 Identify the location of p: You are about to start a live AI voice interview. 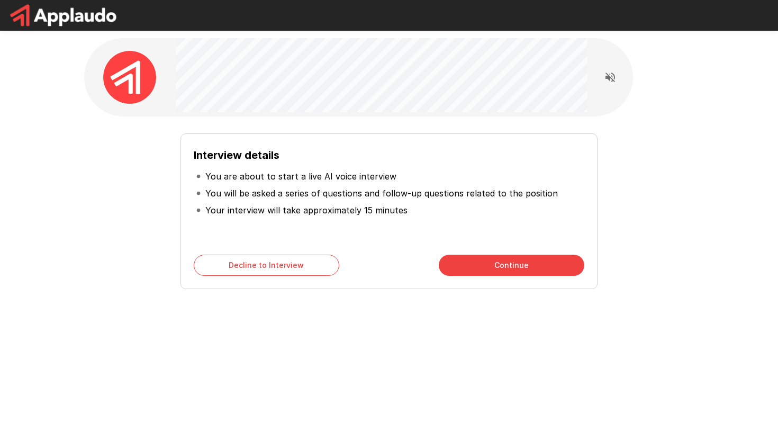
(300, 176).